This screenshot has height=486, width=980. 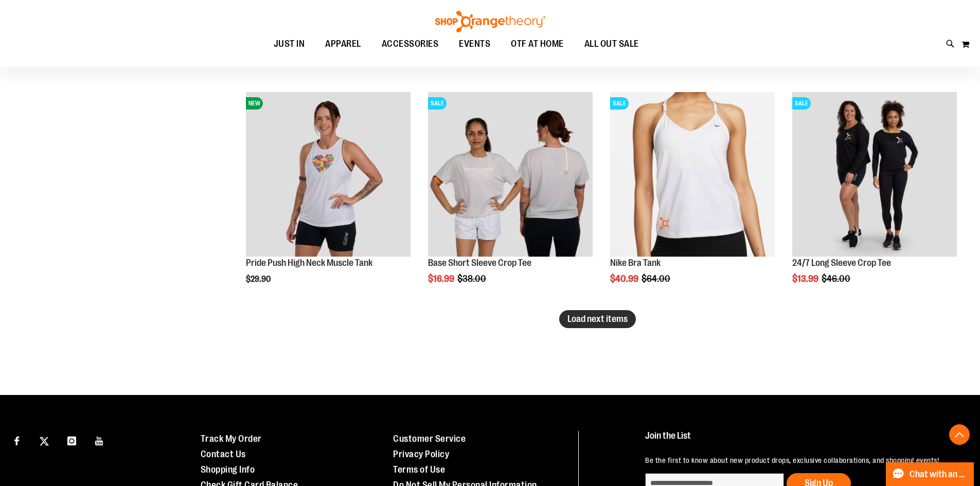 What do you see at coordinates (328, 175) in the screenshot?
I see `a: Pride Push High Neck Muscle TankNEW` at bounding box center [328, 175].